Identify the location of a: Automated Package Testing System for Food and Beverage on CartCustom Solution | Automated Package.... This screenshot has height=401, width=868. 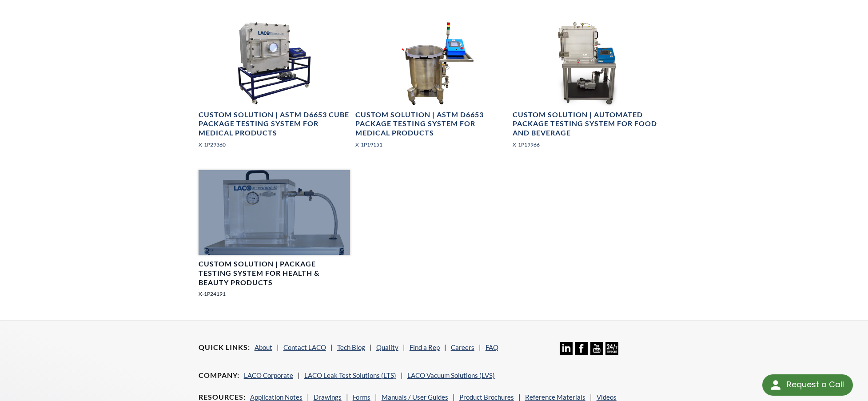
(588, 88).